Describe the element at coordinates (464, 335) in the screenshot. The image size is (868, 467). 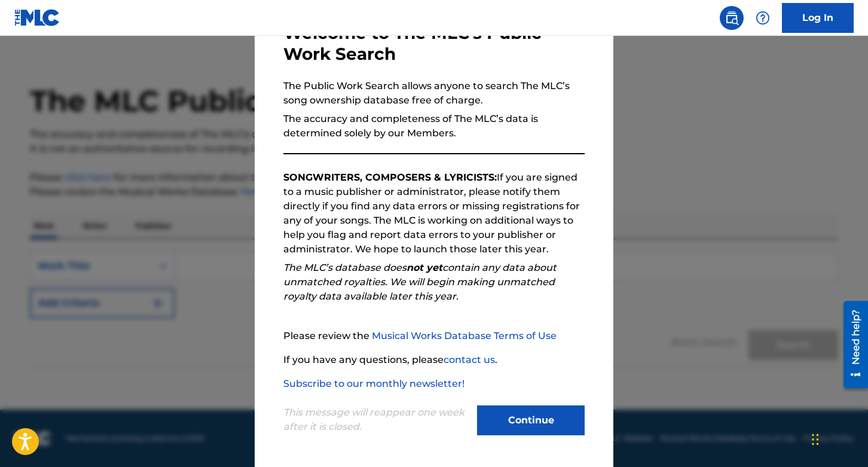
I see `a: Musical Works Database Terms of Use` at that location.